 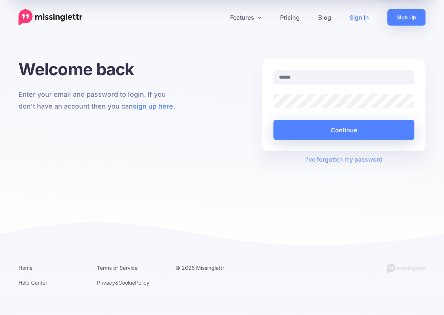 What do you see at coordinates (131, 282) in the screenshot?
I see `li: & Policy` at bounding box center [131, 282].